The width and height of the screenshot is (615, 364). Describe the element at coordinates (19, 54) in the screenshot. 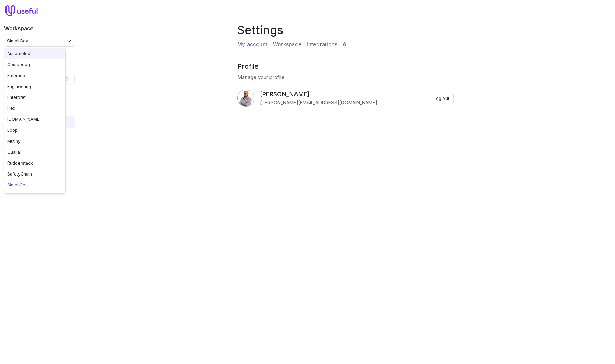

I see `span: Assembled` at that location.